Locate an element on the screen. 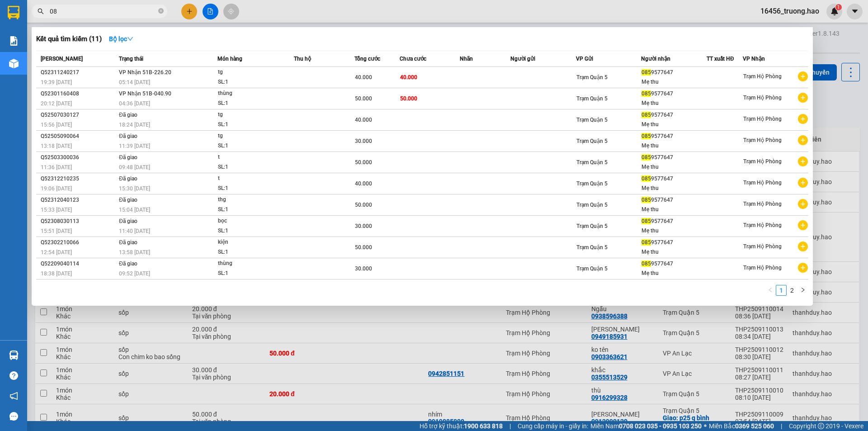  img: logo-vxr is located at coordinates (14, 13).